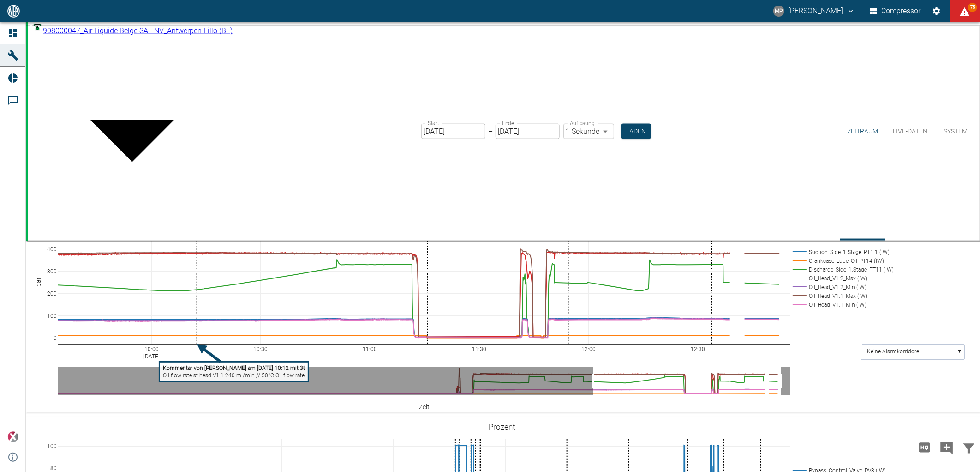 The image size is (980, 472). I want to click on img: Xplore Logo, so click(13, 437).